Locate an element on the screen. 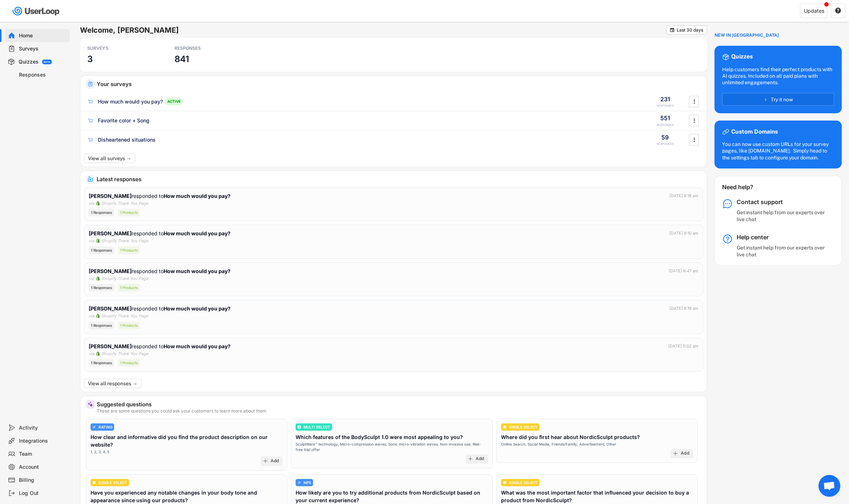 This screenshot has width=849, height=504. div: Billing is located at coordinates (43, 480).